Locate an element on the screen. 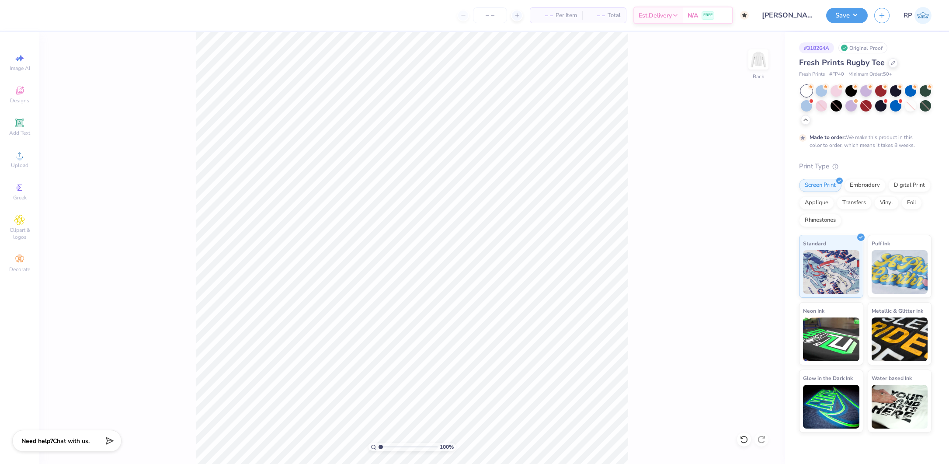 This screenshot has width=949, height=464. div: Embroidery is located at coordinates (864, 185).